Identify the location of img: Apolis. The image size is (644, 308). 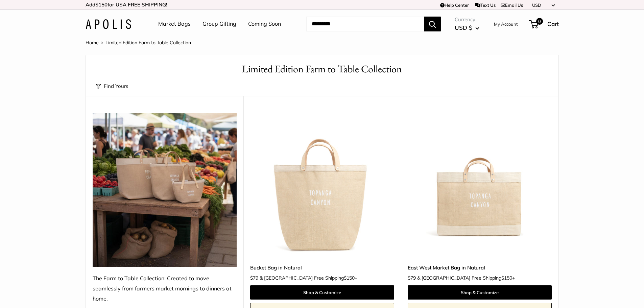
(108, 24).